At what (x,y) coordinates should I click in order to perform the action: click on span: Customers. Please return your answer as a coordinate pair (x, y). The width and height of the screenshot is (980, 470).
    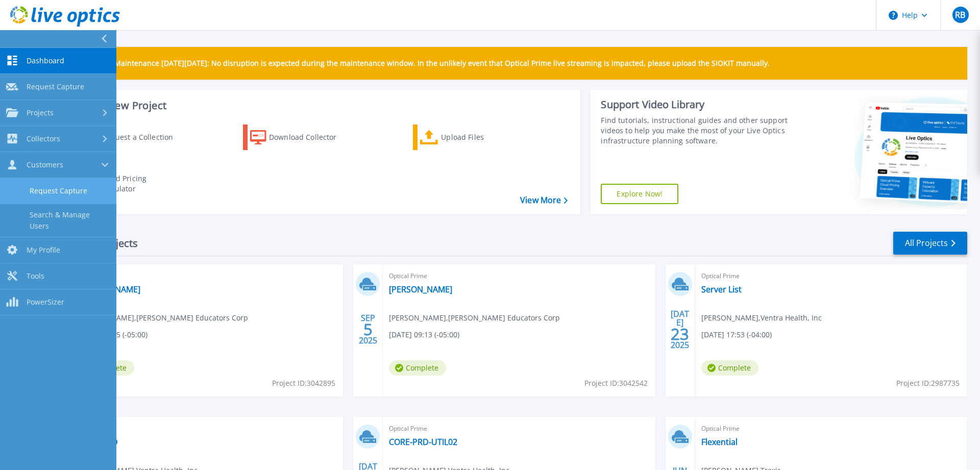
    Looking at the image, I should click on (45, 165).